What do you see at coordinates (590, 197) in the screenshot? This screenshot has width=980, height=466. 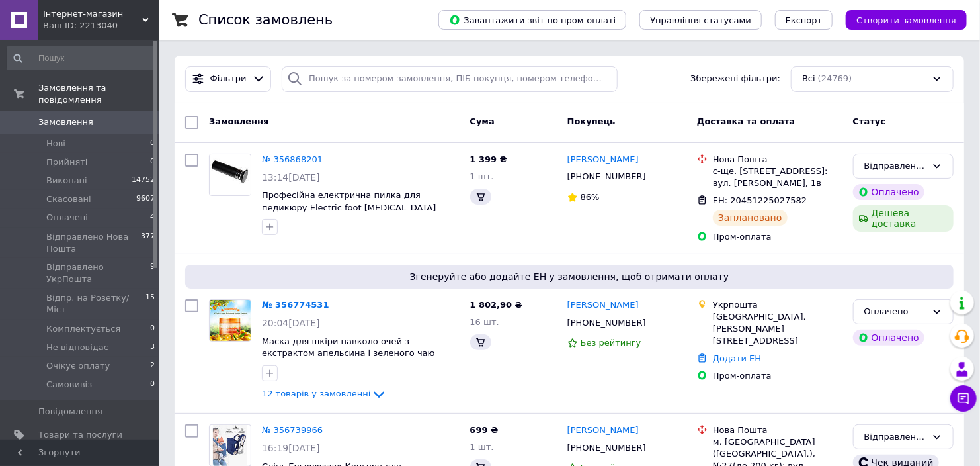 I see `span: 86%` at bounding box center [590, 197].